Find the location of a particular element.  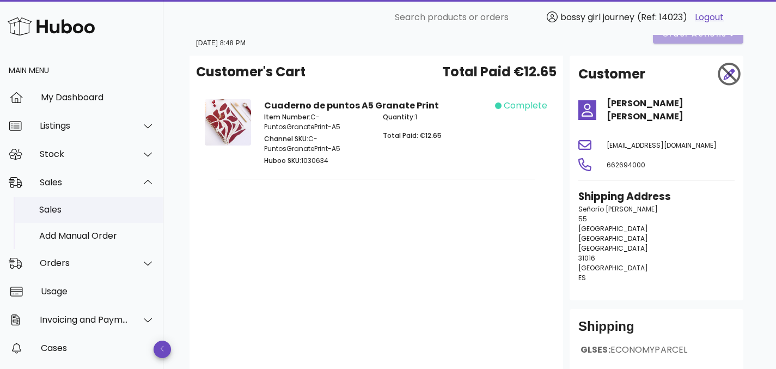

h2: Customer is located at coordinates (611, 74).